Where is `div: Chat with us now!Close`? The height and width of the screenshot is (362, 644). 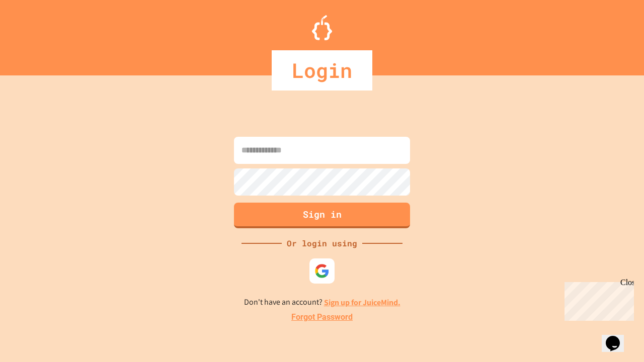 div: Chat with us now!Close is located at coordinates (37, 33).